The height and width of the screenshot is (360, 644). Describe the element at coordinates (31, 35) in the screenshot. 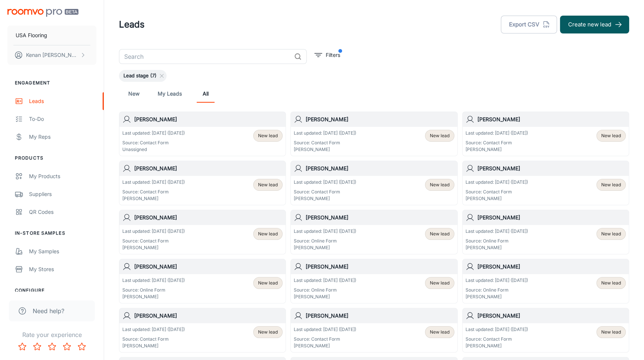

I see `p: USA Flooring` at that location.